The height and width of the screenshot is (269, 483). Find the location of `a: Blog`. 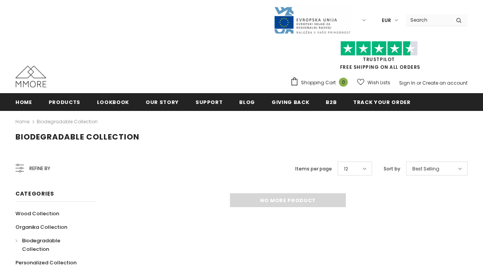

a: Blog is located at coordinates (247, 102).